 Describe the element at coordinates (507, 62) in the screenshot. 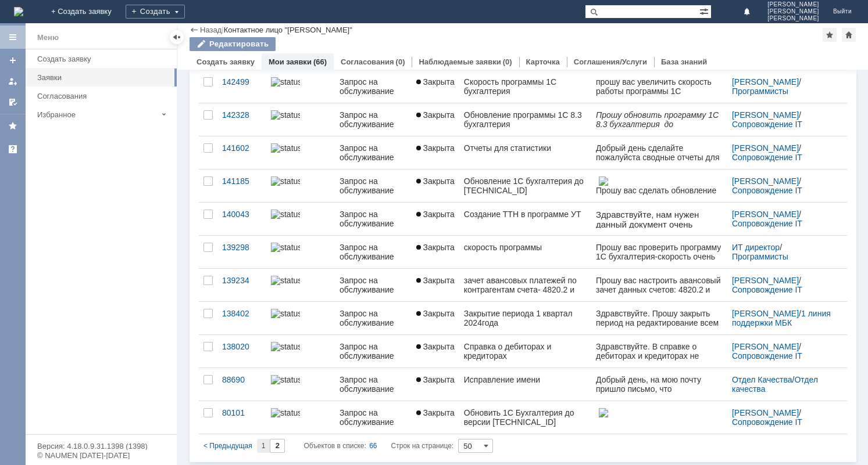

I see `div: (0)` at that location.